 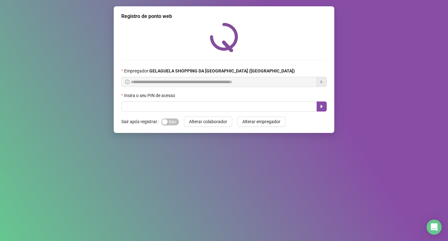 What do you see at coordinates (224, 16) in the screenshot?
I see `div: Registro de ponto web` at bounding box center [224, 16].